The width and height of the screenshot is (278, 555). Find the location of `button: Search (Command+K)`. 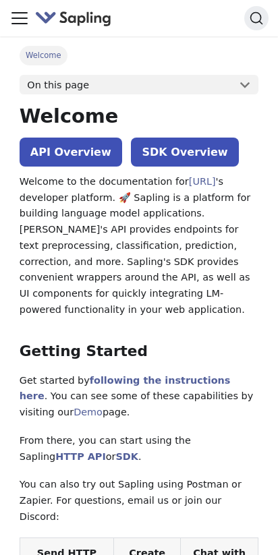

button: Search (Command+K) is located at coordinates (256, 18).